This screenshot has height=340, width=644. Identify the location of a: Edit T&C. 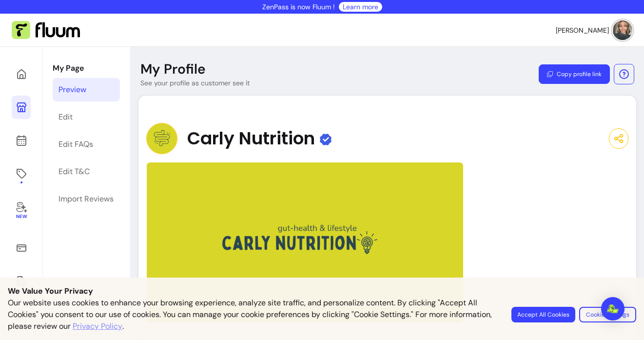
(87, 172).